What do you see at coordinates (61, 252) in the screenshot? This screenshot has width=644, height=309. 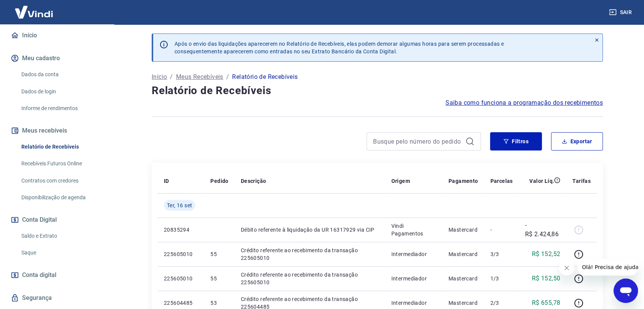 I see `a: Saque` at bounding box center [61, 252].